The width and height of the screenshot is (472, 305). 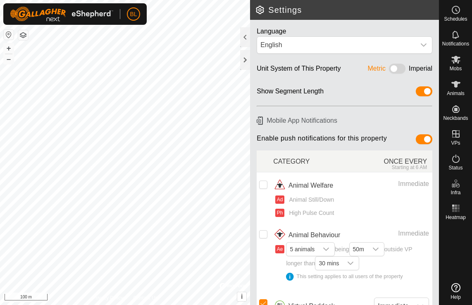 What do you see at coordinates (62, 14) in the screenshot?
I see `img: Gallagher Logo` at bounding box center [62, 14].